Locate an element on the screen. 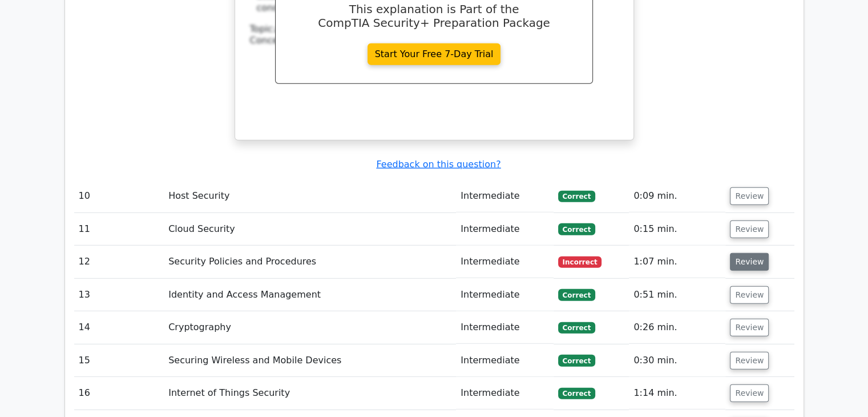 The height and width of the screenshot is (417, 868). td: Internet of Things Security is located at coordinates (310, 393).